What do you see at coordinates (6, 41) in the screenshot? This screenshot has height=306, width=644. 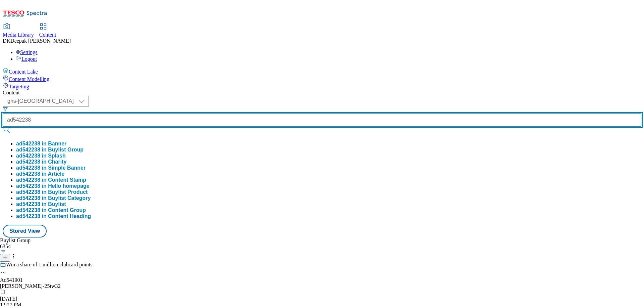 I see `span: DK` at bounding box center [6, 41].